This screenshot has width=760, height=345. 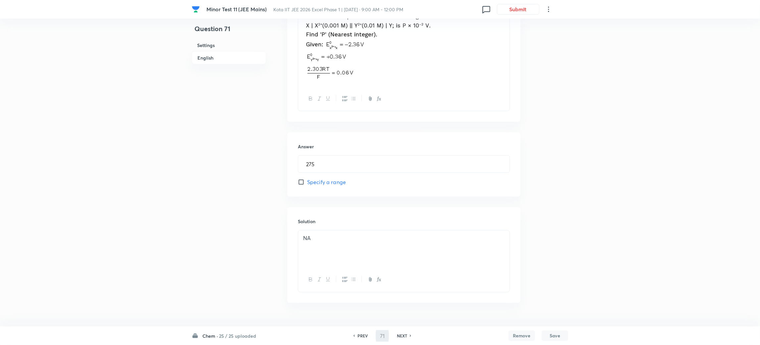 What do you see at coordinates (402, 336) in the screenshot?
I see `h6: NEXT` at bounding box center [402, 336].